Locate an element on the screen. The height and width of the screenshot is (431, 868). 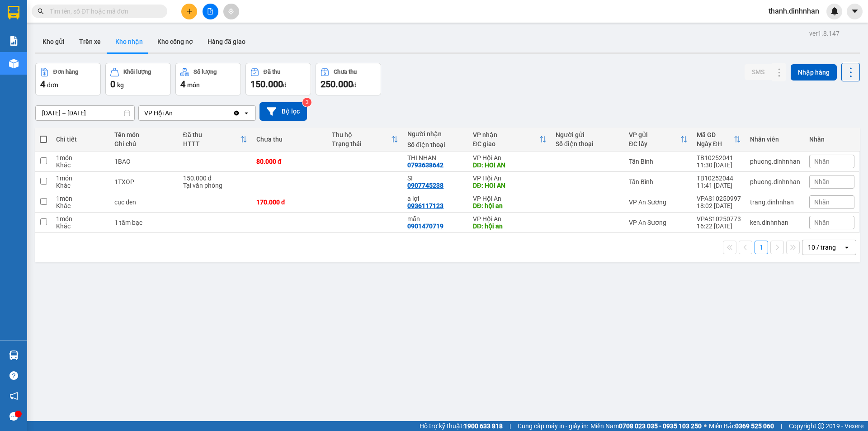
div: cục đen is located at coordinates (144, 202).